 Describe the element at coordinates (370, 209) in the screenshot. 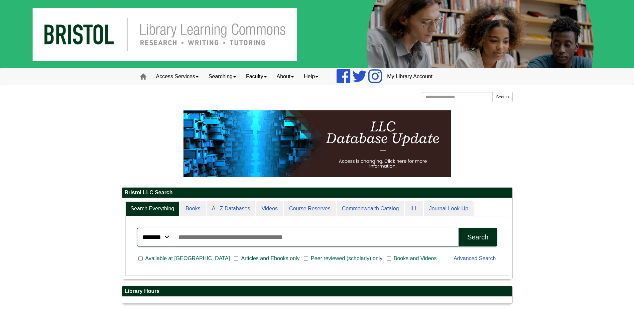

I see `a: Commonwealth Catalog` at that location.